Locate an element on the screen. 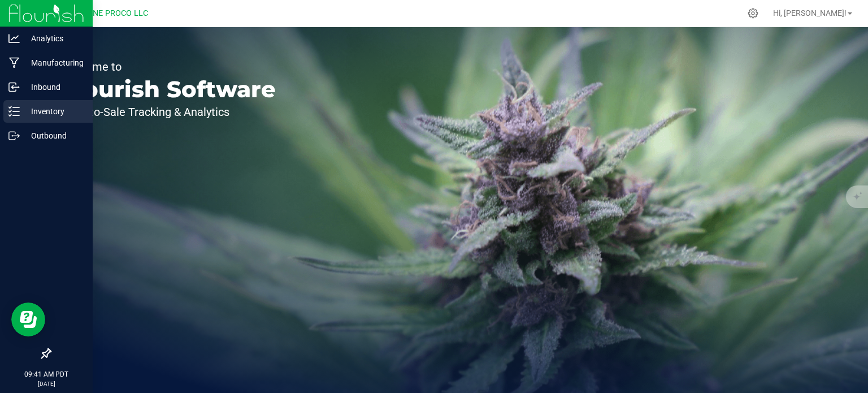  inline-svg: Outbound is located at coordinates (14, 136).